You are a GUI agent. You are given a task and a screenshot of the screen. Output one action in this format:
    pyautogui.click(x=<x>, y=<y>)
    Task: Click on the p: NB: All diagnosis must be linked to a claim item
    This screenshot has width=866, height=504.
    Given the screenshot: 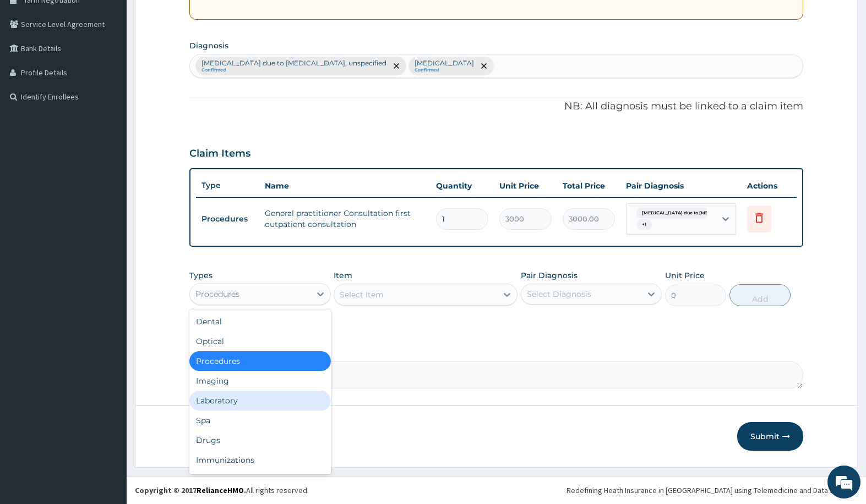 What is the action you would take?
    pyautogui.click(x=496, y=107)
    